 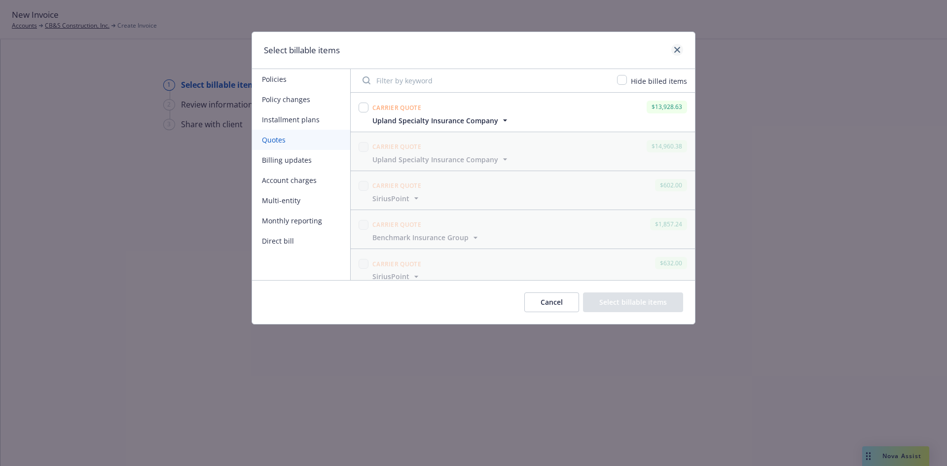 I want to click on button: Policies, so click(x=301, y=79).